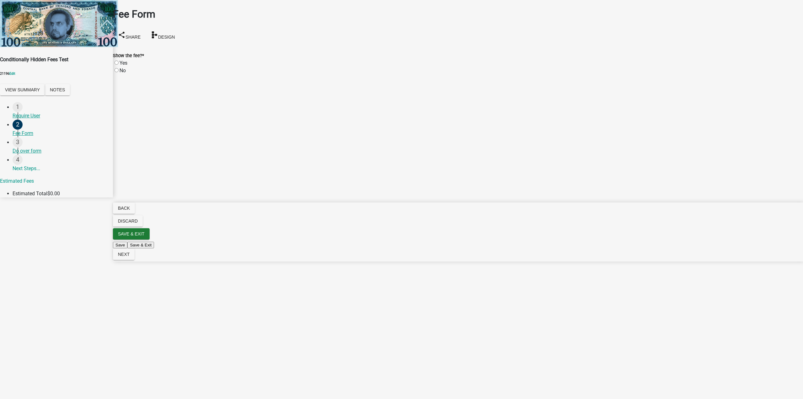 This screenshot has height=399, width=803. What do you see at coordinates (133, 37) in the screenshot?
I see `span: Share` at bounding box center [133, 37].